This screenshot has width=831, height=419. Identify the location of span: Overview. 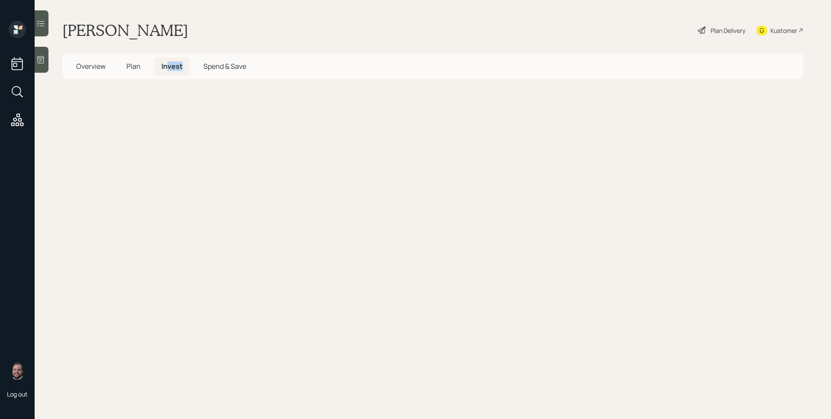
(91, 66).